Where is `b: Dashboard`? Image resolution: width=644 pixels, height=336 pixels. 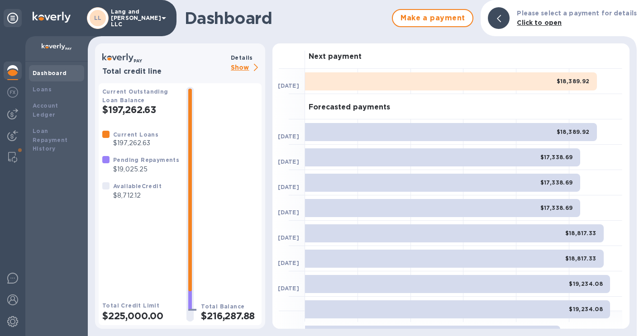 b: Dashboard is located at coordinates (50, 73).